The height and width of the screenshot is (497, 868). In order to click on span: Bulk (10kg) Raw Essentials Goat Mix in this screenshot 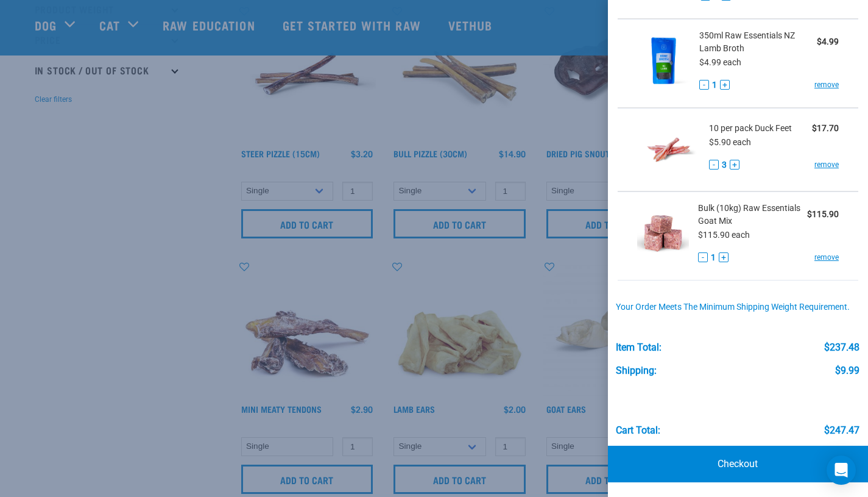, I will do `click(752, 215)`.